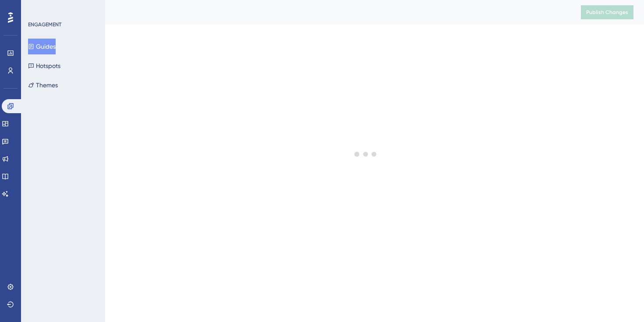 The width and height of the screenshot is (644, 322). What do you see at coordinates (43, 85) in the screenshot?
I see `button: Themes` at bounding box center [43, 85].